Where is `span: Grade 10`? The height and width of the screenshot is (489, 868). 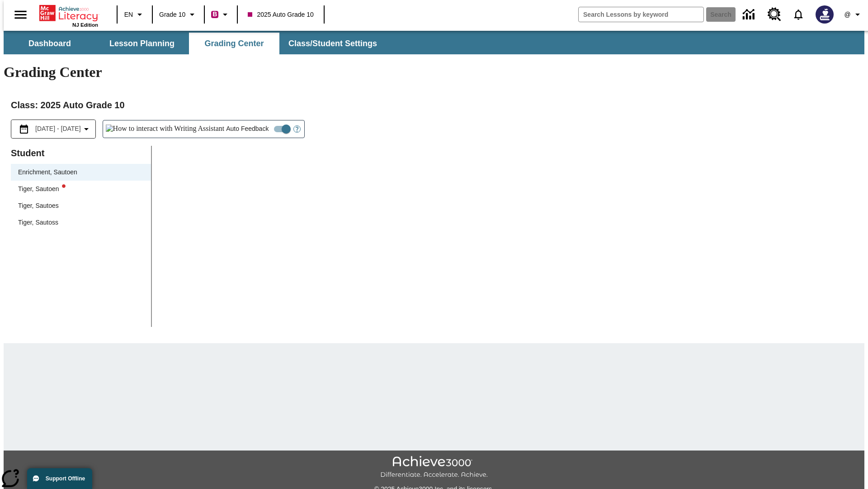 span: Grade 10 is located at coordinates (172, 14).